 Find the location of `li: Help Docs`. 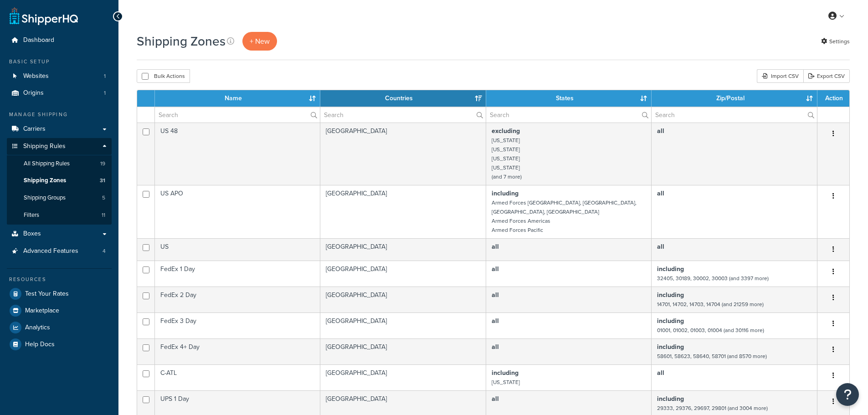

li: Help Docs is located at coordinates (59, 345).